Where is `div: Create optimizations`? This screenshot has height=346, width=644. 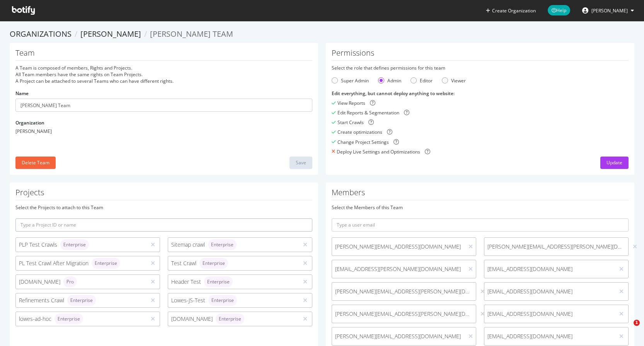
div: Create optimizations is located at coordinates (360, 132).